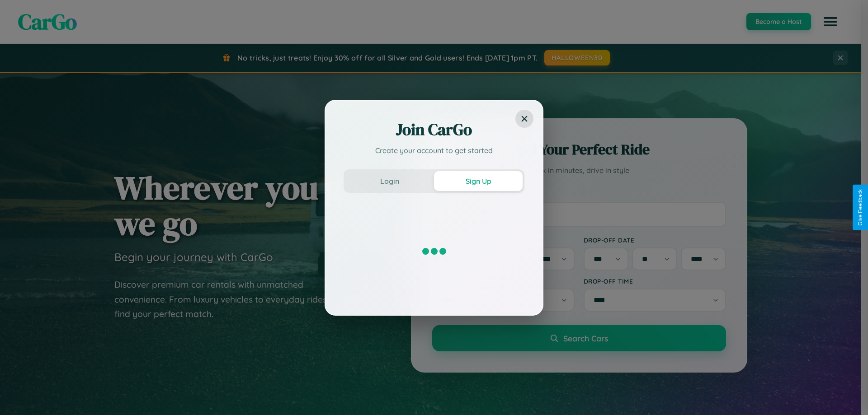 The width and height of the screenshot is (868, 415). What do you see at coordinates (478, 181) in the screenshot?
I see `button: Sign Up` at bounding box center [478, 181].